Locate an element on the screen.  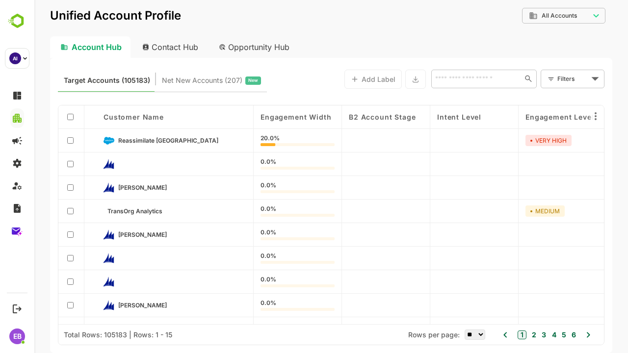
div: Account Hub is located at coordinates (56, 47).